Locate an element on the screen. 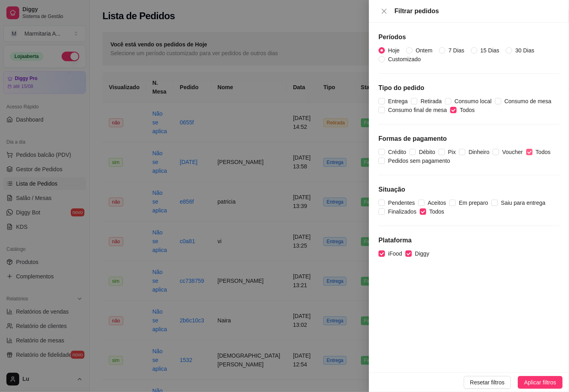 The height and width of the screenshot is (392, 569). span: Finalizados is located at coordinates (402, 212).